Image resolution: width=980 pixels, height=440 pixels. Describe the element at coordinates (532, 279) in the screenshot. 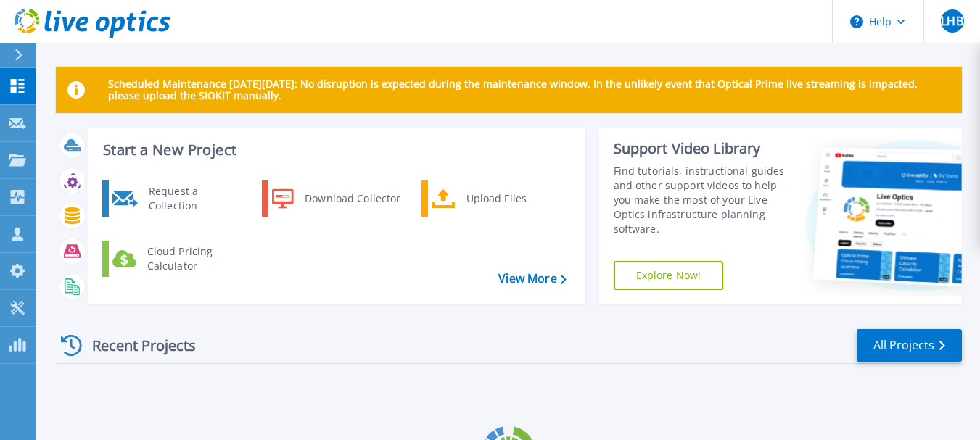

I see `a: View More` at that location.